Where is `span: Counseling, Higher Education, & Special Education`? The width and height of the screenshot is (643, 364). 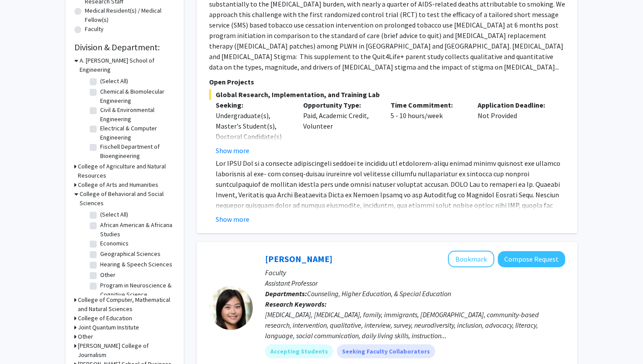 span: Counseling, Higher Education, & Special Education is located at coordinates (379, 294).